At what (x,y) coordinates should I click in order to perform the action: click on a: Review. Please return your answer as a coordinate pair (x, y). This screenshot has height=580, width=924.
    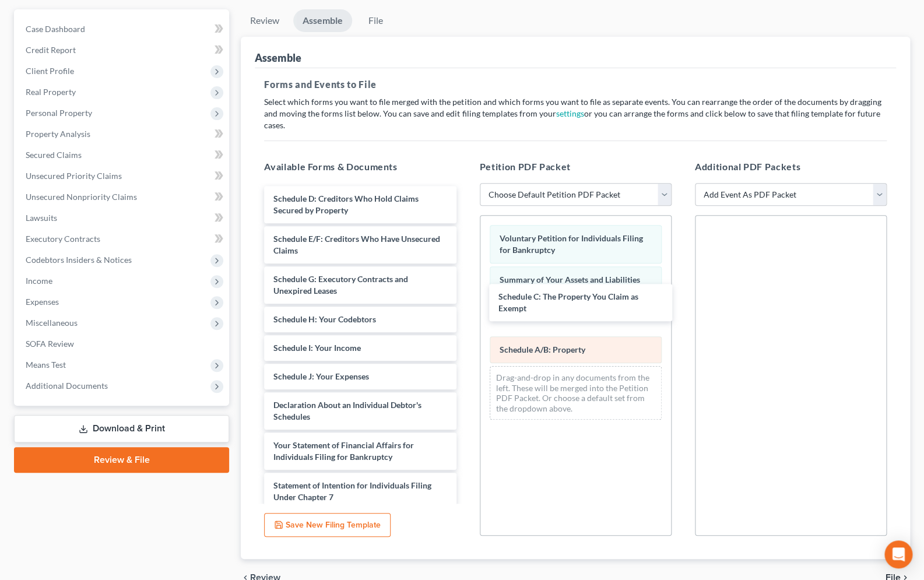
    Looking at the image, I should click on (264, 20).